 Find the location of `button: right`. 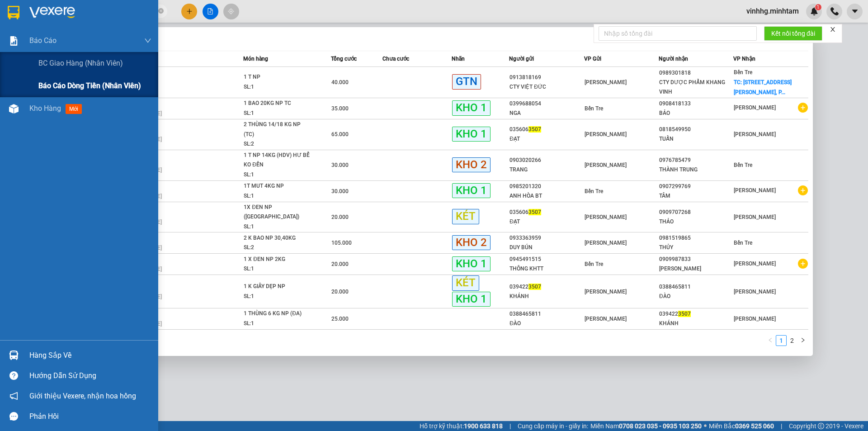

button: right is located at coordinates (803, 341).